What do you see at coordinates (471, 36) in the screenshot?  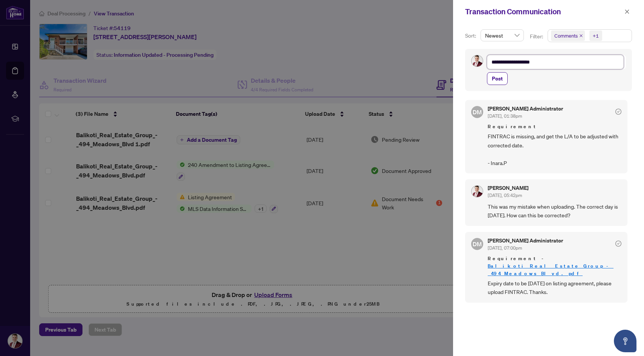 I see `p: Sort:` at bounding box center [471, 36].